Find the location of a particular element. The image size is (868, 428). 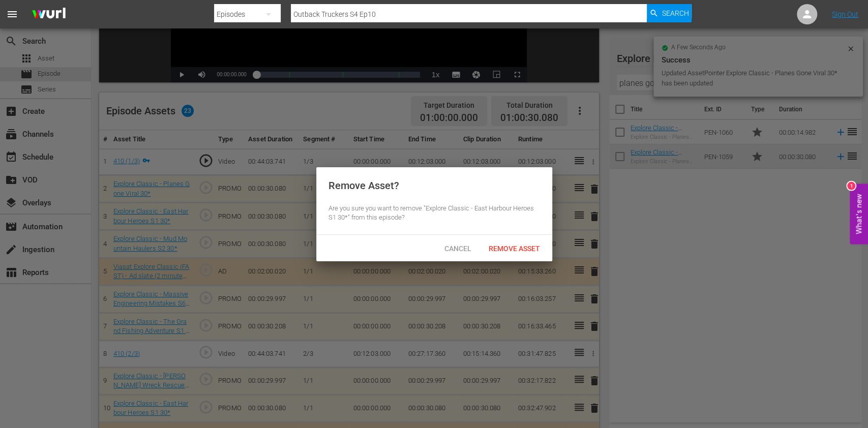

a: Sign Out is located at coordinates (845, 14).